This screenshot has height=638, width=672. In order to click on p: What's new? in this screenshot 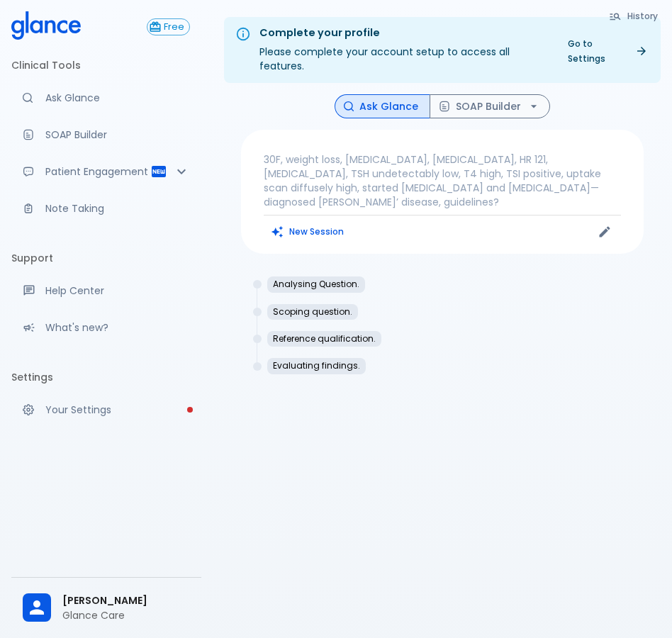, I will do `click(117, 327)`.